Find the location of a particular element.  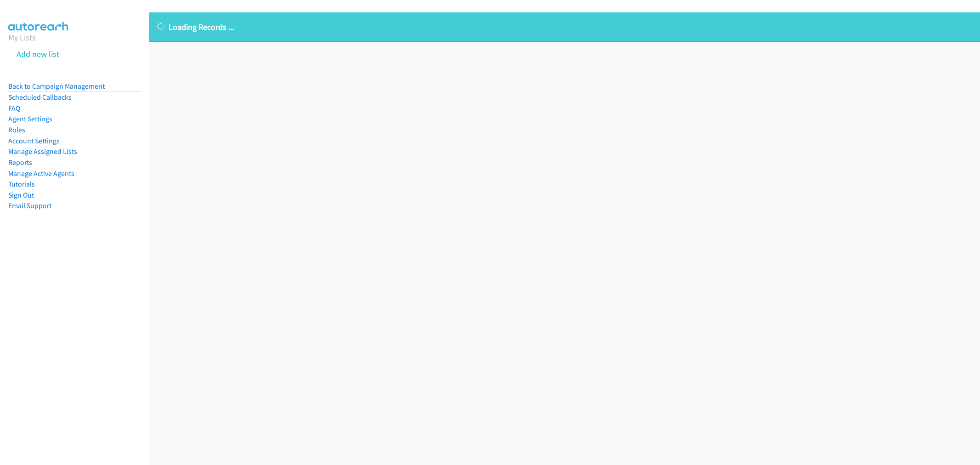

a: Manage Assigned Lists is located at coordinates (43, 151).